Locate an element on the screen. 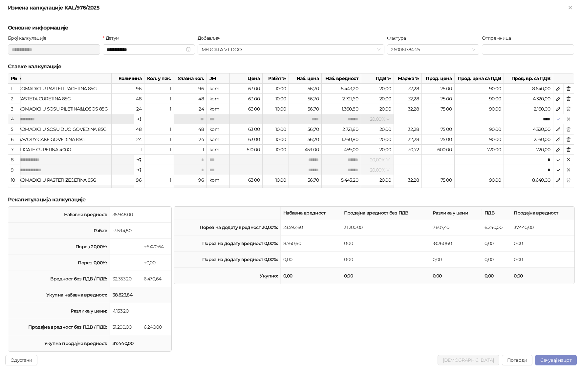  div: РБ is located at coordinates (14, 78).